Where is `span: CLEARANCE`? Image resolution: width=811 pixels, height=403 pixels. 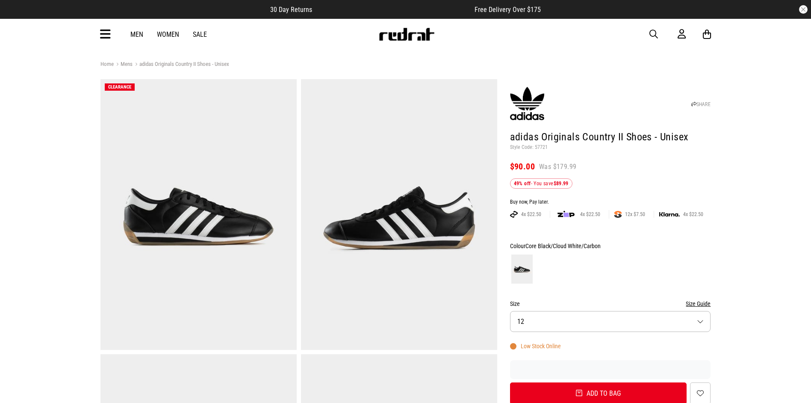
span: CLEARANCE is located at coordinates (120, 87).